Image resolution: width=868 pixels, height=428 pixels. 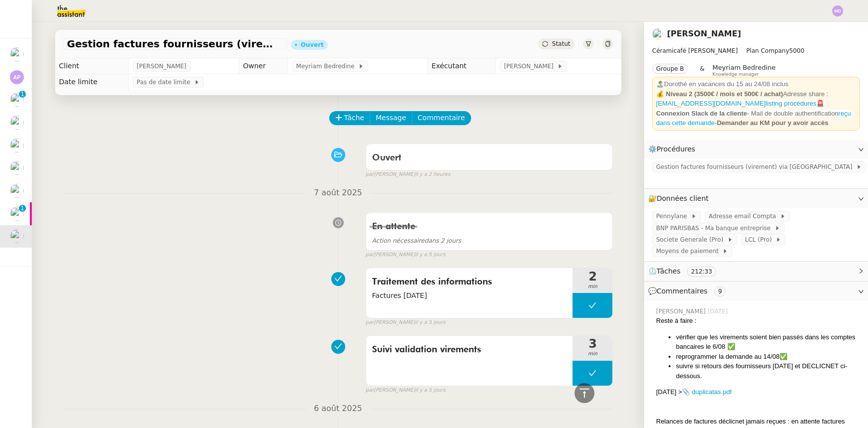 What do you see at coordinates (720, 291) in the screenshot?
I see `nz-tag: 9` at bounding box center [720, 291].